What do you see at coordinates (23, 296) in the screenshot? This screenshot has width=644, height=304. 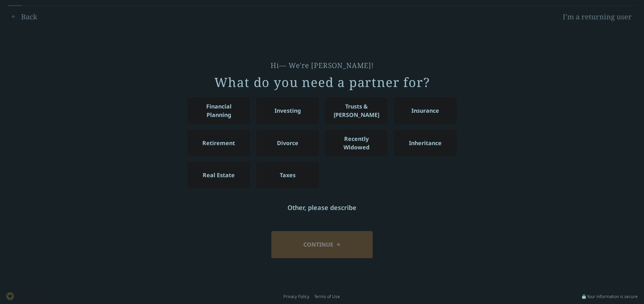 I see `img: Willow logo` at bounding box center [23, 296].